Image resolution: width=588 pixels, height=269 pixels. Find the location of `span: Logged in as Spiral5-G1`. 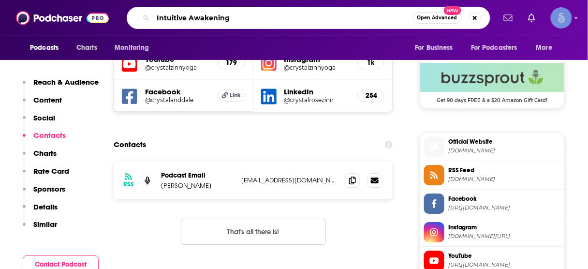

span: Logged in as Spiral5-G1 is located at coordinates (561, 18).